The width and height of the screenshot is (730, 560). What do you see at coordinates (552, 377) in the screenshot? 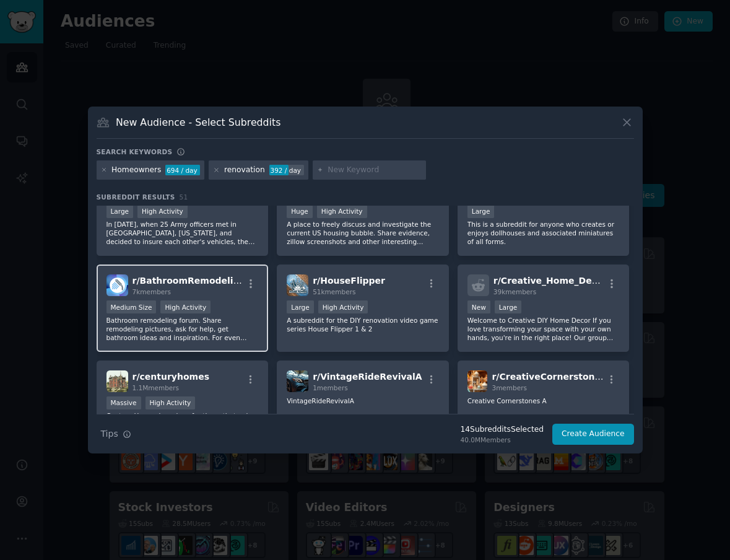
I see `span: r/ CreativeCornerstonesA` at bounding box center [552, 377].